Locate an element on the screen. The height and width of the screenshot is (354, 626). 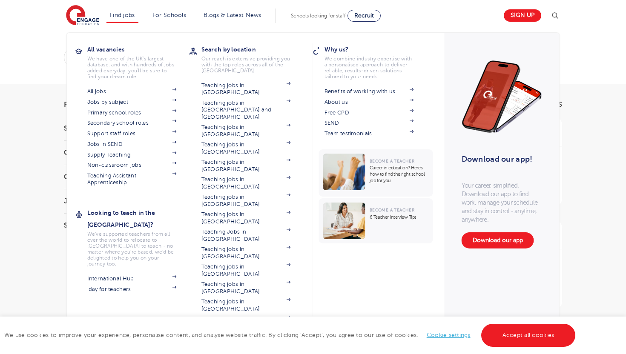
p: 6 Teacher Interview Tips is located at coordinates (399, 217).